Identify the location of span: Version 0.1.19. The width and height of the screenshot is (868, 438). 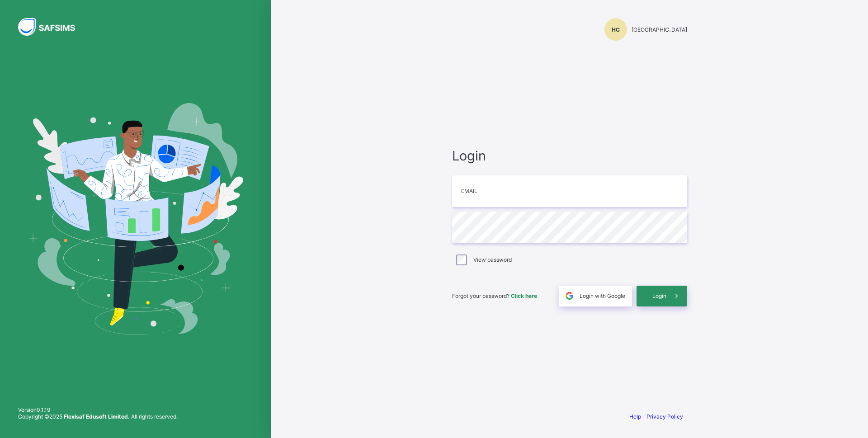
(97, 410).